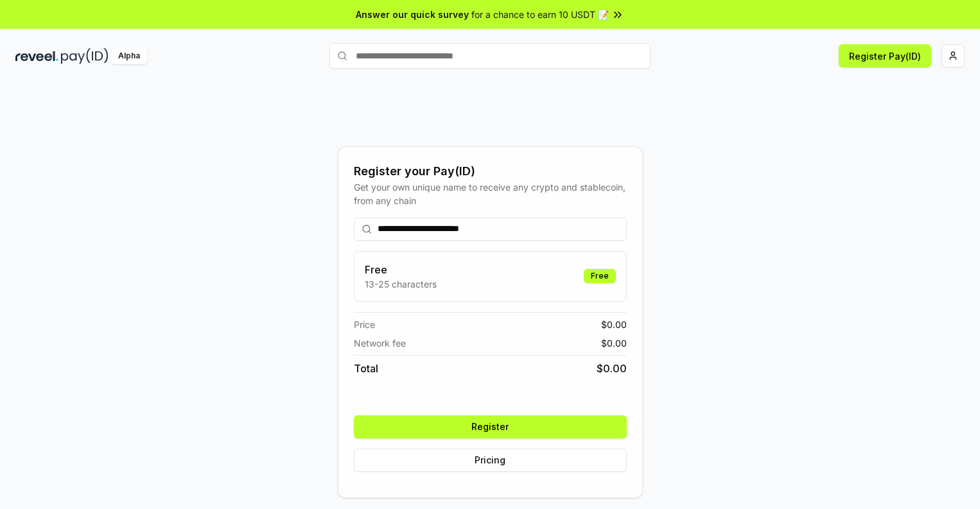 The height and width of the screenshot is (509, 980). I want to click on button: Pricing, so click(490, 461).